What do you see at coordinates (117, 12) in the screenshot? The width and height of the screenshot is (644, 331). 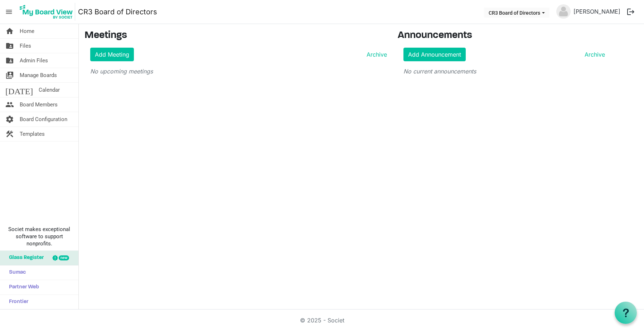 I see `a: CR3 Board of Directors` at bounding box center [117, 12].